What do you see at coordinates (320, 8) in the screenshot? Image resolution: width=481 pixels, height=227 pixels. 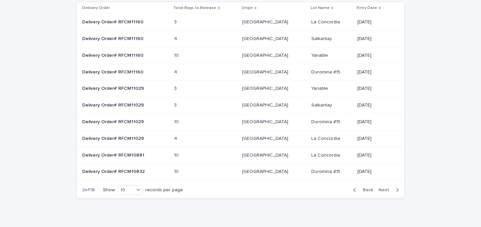 I see `p: Lot Name` at bounding box center [320, 8].